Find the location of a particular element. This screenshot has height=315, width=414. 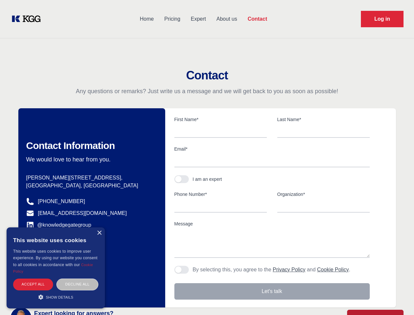

span: This website uses cookies to improve user experience. By using our website you consent to all coo... is located at coordinates (55, 258).